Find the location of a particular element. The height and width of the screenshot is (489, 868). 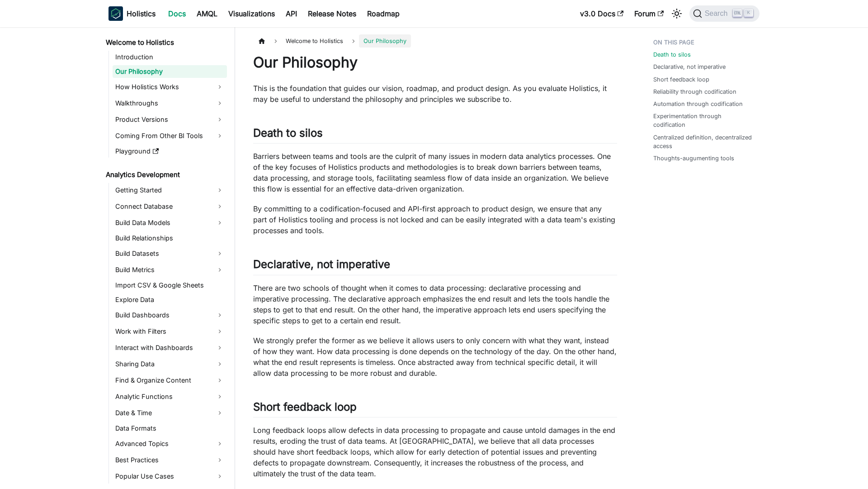

a: Coming From Other BI Tools is located at coordinates (169, 136).